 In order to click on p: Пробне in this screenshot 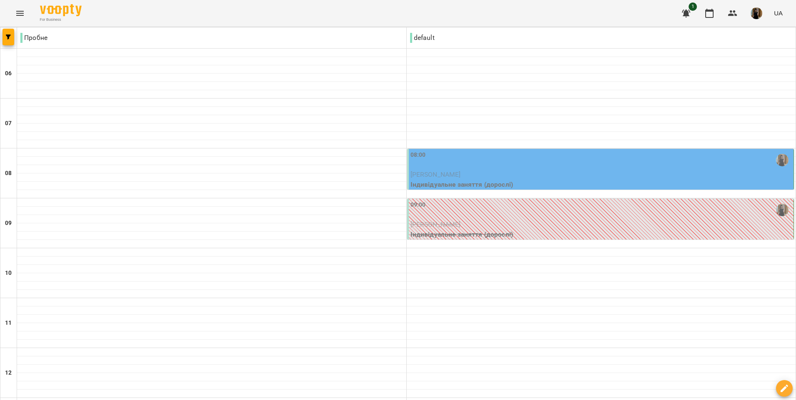, I will do `click(34, 38)`.